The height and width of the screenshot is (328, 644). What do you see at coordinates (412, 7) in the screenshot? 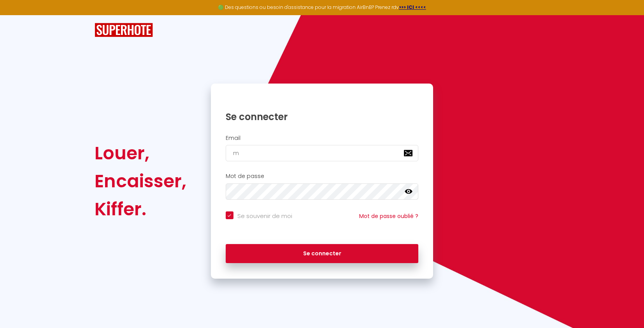
I see `a: >>> ICI <<<<` at bounding box center [412, 7].